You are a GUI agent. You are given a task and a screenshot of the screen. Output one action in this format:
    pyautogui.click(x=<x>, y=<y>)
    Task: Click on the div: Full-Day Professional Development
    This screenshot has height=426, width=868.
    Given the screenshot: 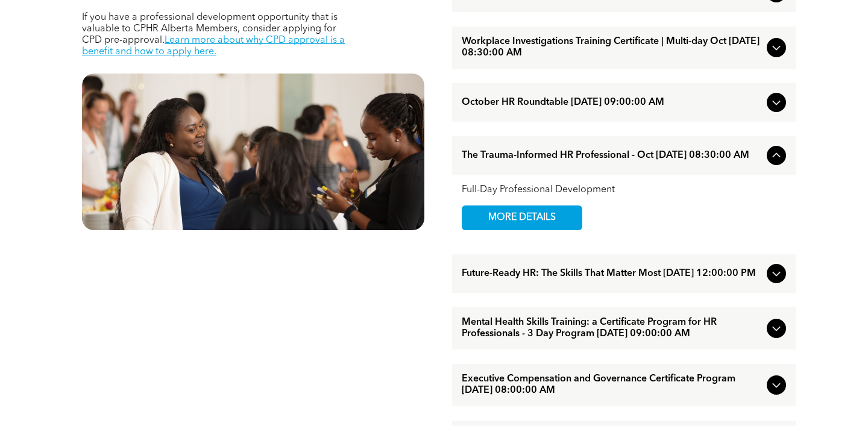 What is the action you would take?
    pyautogui.click(x=624, y=190)
    